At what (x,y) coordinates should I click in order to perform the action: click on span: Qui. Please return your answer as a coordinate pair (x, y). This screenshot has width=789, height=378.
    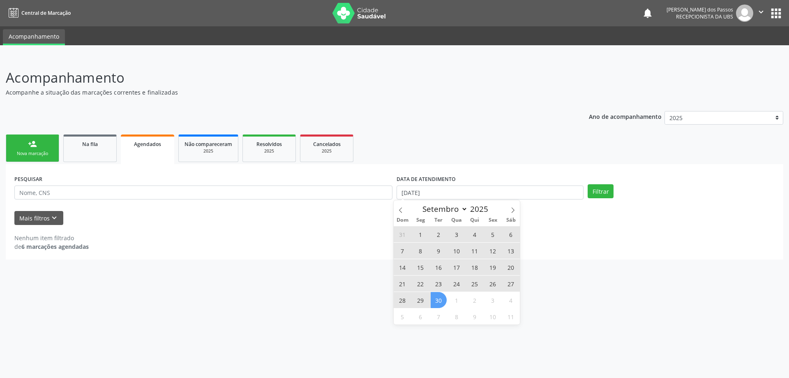
    Looking at the image, I should click on (475, 220).